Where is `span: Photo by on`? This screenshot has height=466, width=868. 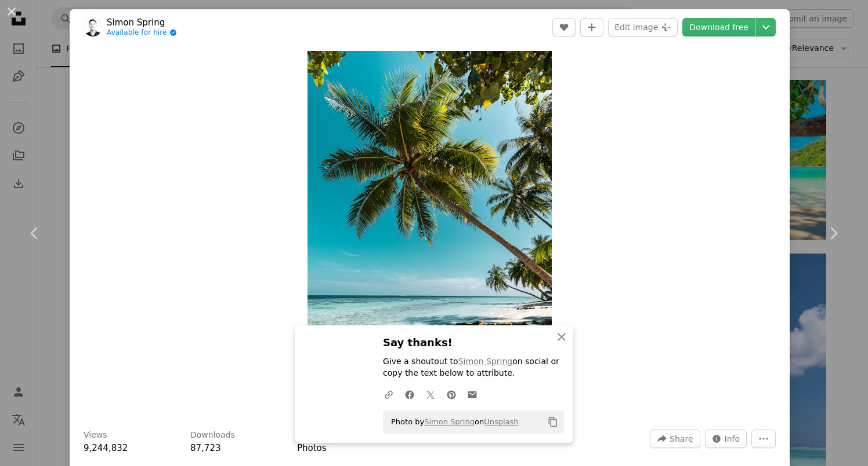 span: Photo by on is located at coordinates (452, 422).